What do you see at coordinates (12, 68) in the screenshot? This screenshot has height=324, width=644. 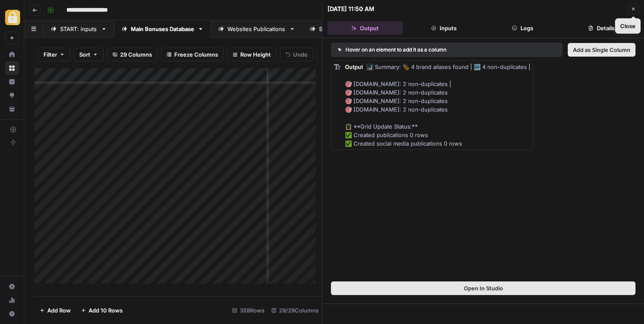 I see `a: Browse` at bounding box center [12, 68].